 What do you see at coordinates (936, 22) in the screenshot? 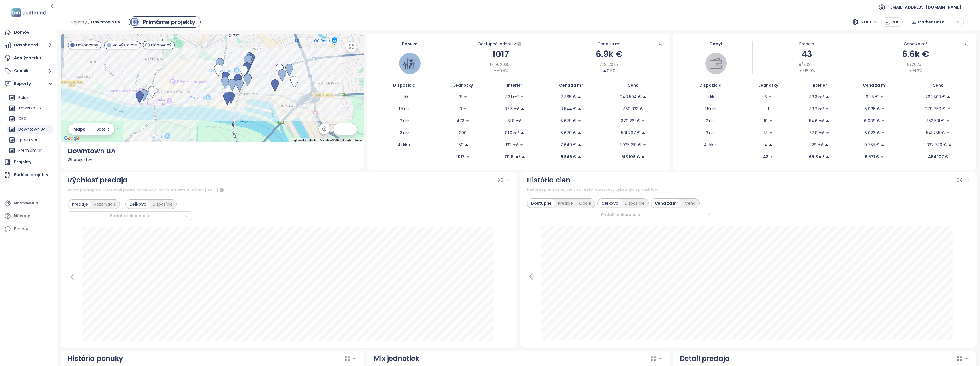
I see `div: button` at bounding box center [936, 22].